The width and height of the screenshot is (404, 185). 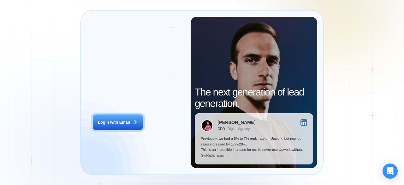 I want to click on div: Login with Email, so click(x=114, y=122).